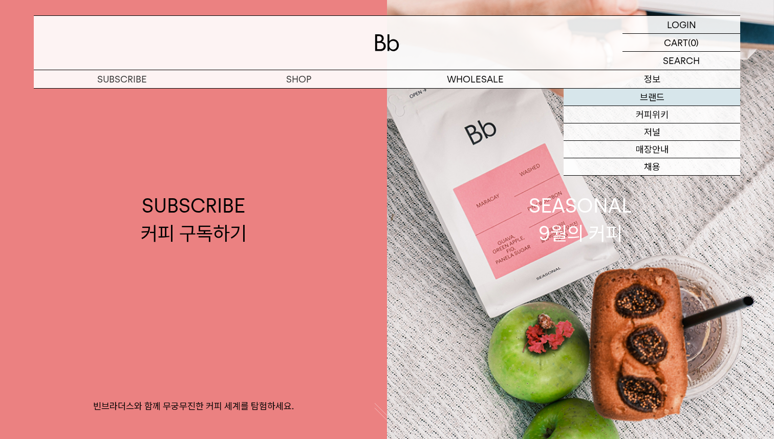  I want to click on a: 커피위키, so click(652, 115).